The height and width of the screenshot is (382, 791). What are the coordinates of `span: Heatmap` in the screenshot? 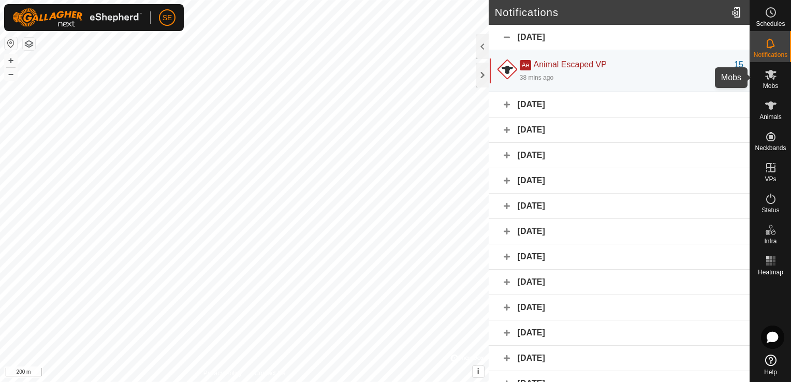 It's located at (771, 272).